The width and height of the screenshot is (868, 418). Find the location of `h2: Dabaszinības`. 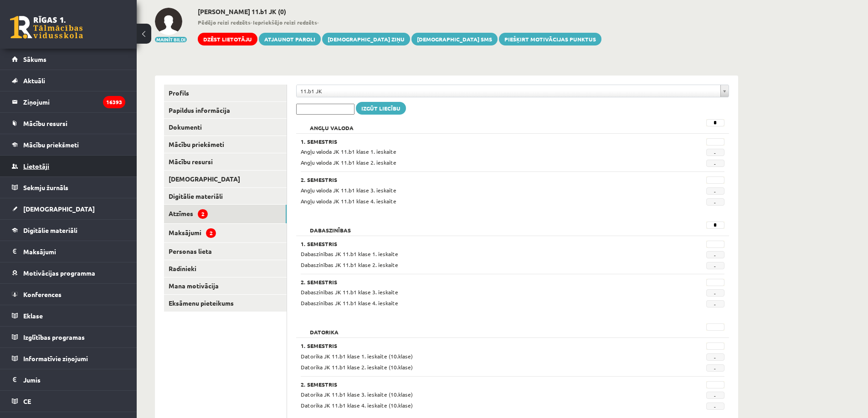

h2: Dabaszinības is located at coordinates (331, 226).